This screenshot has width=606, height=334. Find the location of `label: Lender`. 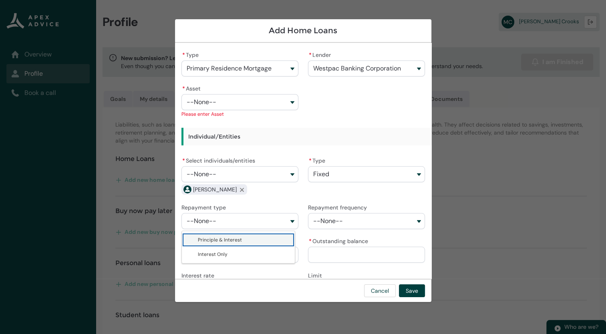

label: Lender is located at coordinates (321, 54).